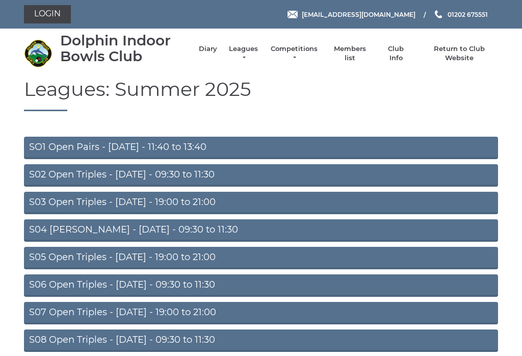 The height and width of the screenshot is (356, 522). What do you see at coordinates (208, 49) in the screenshot?
I see `a: Diary` at bounding box center [208, 49].